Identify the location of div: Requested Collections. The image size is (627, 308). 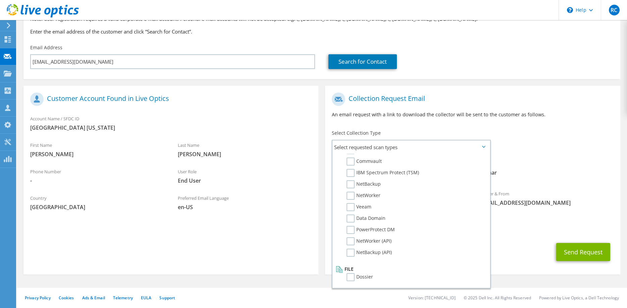
(472, 170).